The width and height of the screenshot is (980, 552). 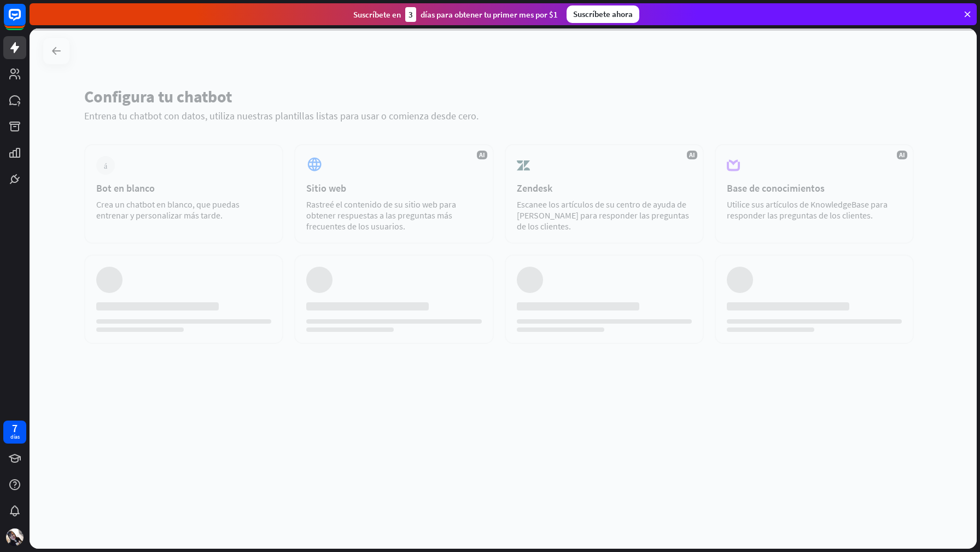 I want to click on font: Suscríbete ahora, so click(x=602, y=14).